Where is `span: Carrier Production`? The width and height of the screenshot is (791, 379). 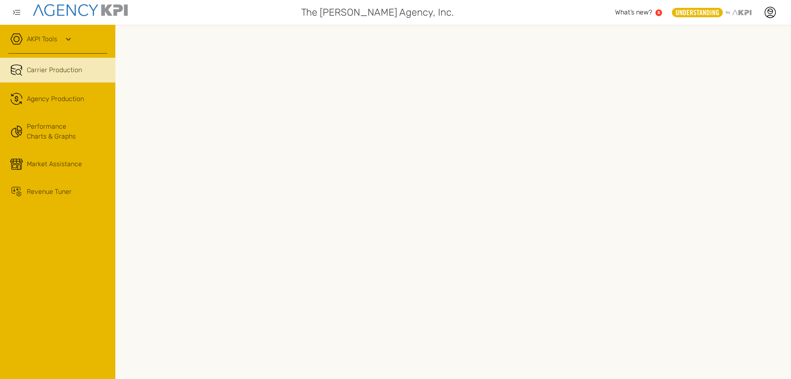 span: Carrier Production is located at coordinates (54, 70).